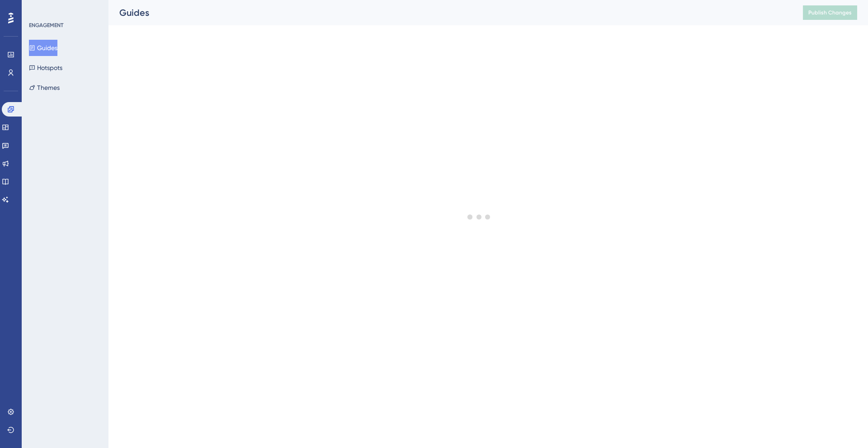 This screenshot has width=868, height=448. Describe the element at coordinates (450, 13) in the screenshot. I see `div: Guides` at that location.